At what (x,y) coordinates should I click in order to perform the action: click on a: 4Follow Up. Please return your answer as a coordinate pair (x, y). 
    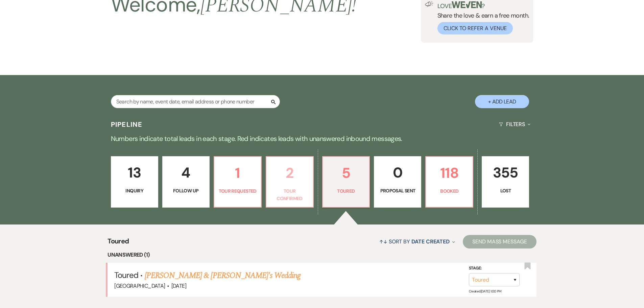
    Looking at the image, I should click on (186, 182).